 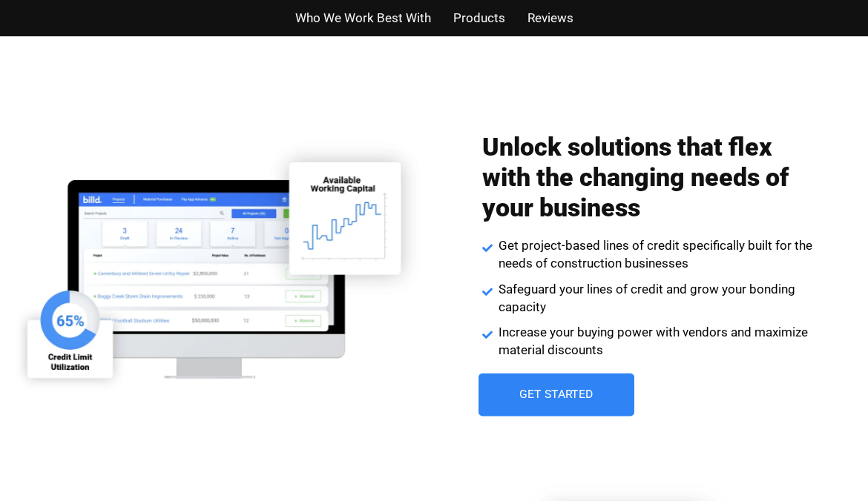 I want to click on span: Get project-based lines of credit specifically built for the needs of construction businesses, so click(x=655, y=256).